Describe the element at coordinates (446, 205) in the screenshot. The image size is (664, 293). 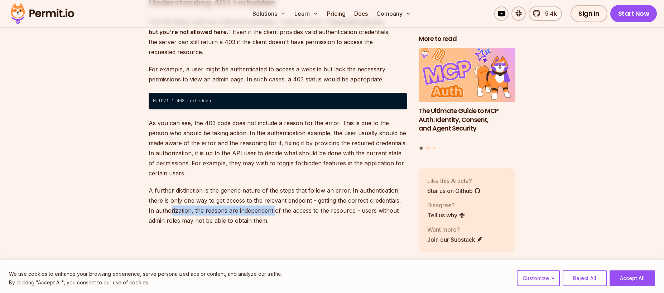
I see `p: Disagree?` at that location.